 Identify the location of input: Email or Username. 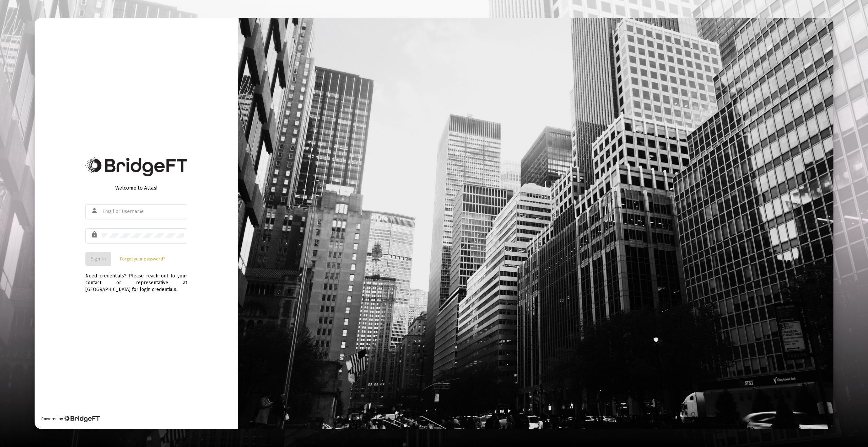
(143, 212).